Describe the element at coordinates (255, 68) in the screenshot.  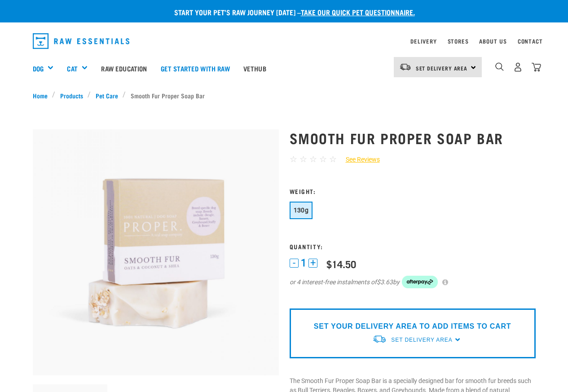
I see `a: Vethub` at that location.